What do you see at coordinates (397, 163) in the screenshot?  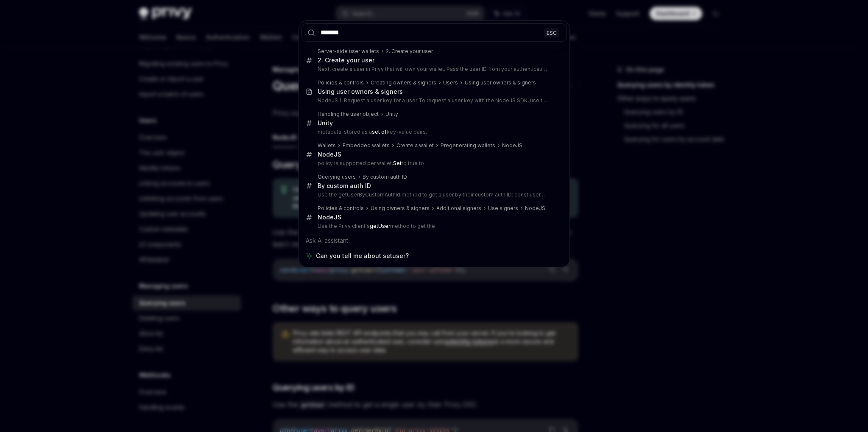 I see `b: Set` at bounding box center [397, 163].